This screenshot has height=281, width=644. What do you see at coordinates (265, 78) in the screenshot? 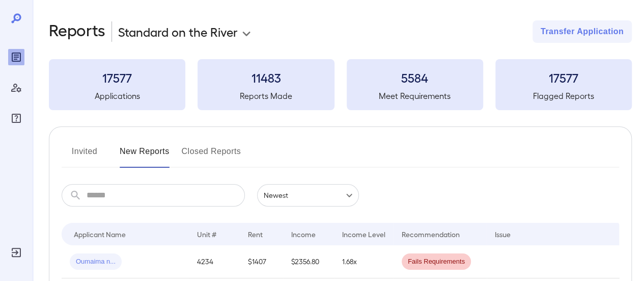
I see `h3: 11483` at bounding box center [265, 78].